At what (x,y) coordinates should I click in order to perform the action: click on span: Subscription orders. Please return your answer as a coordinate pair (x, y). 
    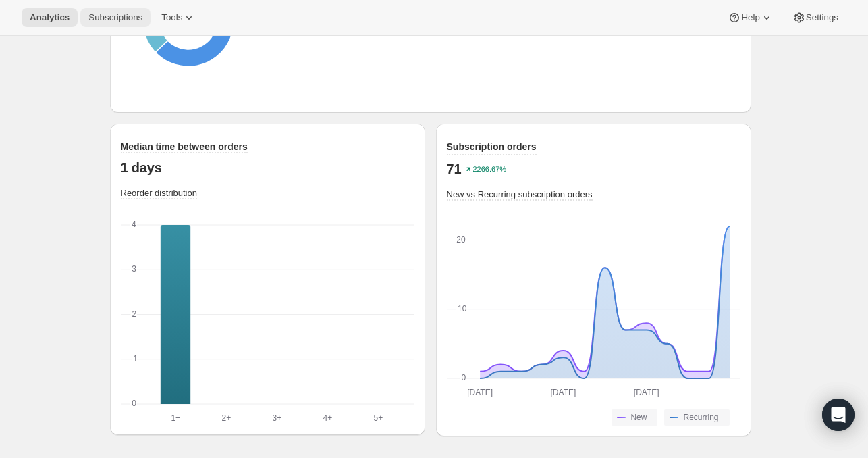
    Looking at the image, I should click on (492, 147).